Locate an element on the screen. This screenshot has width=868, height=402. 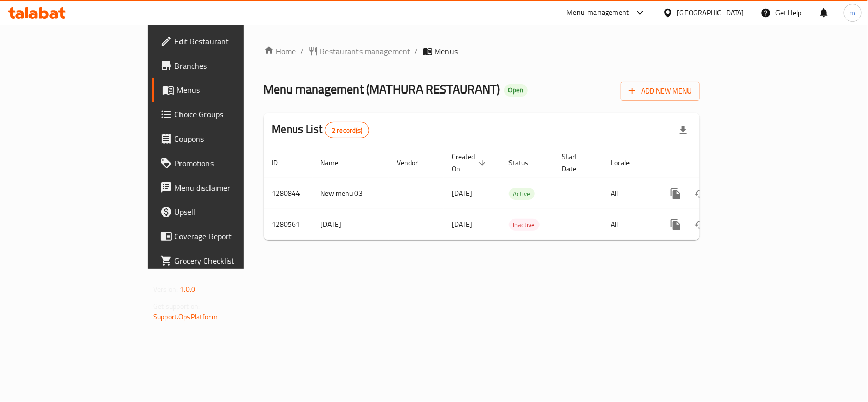
div: Export file is located at coordinates (683, 130).